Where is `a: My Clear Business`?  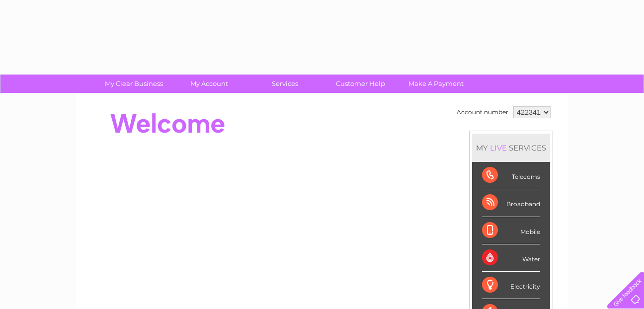
a: My Clear Business is located at coordinates (134, 84).